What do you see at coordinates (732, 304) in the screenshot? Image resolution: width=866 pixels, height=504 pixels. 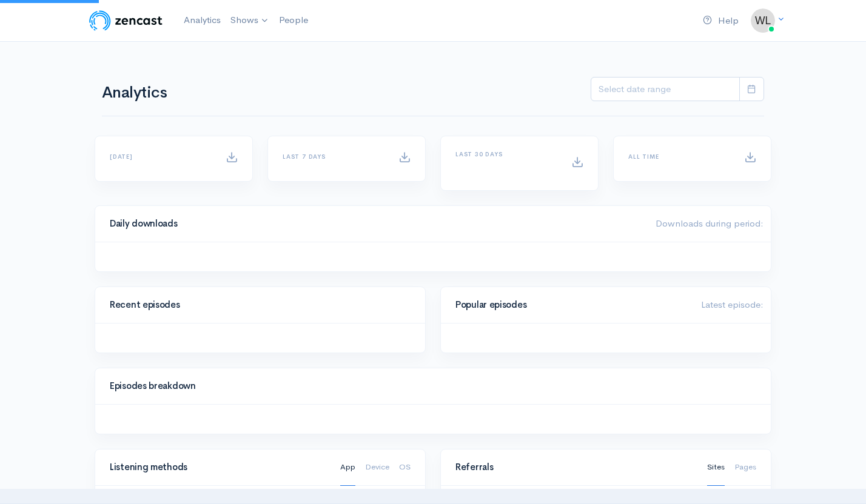 I see `span: Latest episode:` at bounding box center [732, 304].